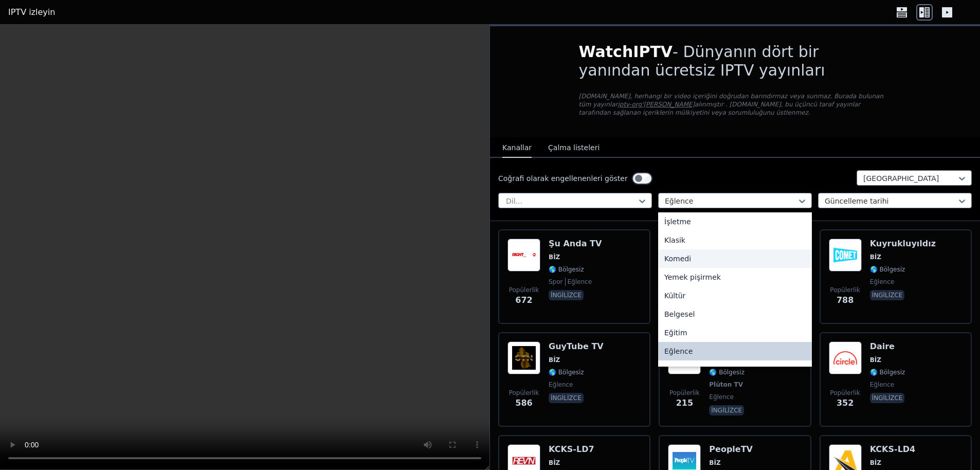 Image resolution: width=980 pixels, height=470 pixels. What do you see at coordinates (679, 315) in the screenshot?
I see `font: Belgesel` at bounding box center [679, 315].